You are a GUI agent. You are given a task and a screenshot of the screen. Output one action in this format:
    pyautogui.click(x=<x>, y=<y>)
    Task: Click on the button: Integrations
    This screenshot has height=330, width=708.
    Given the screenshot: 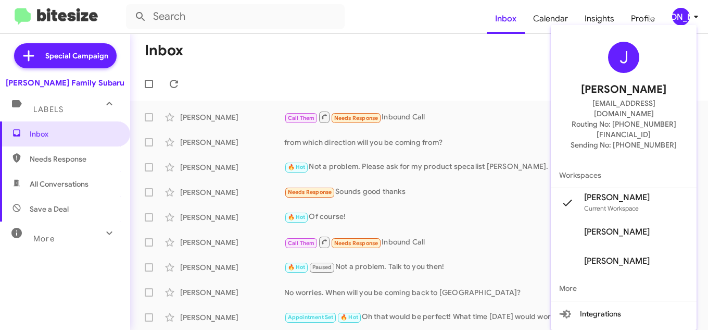 What is the action you would take?
    pyautogui.click(x=624, y=313)
    